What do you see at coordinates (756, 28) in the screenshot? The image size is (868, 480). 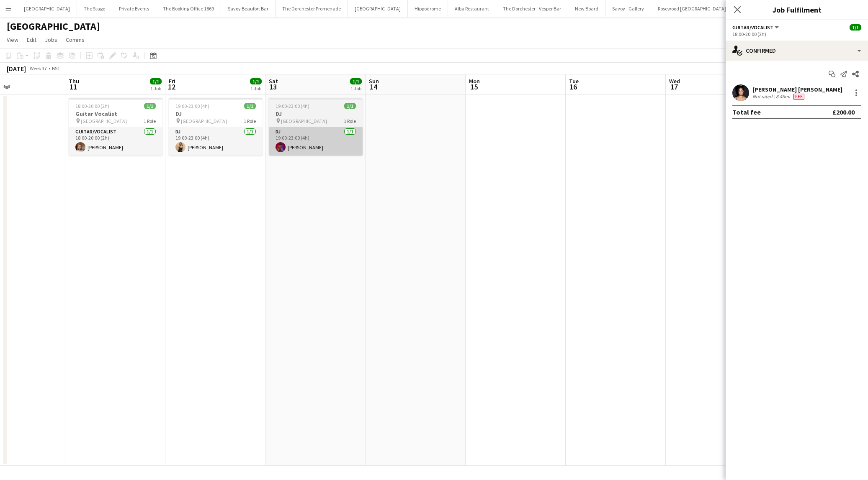 I see `button: Guitar/Vocalist` at bounding box center [756, 28].